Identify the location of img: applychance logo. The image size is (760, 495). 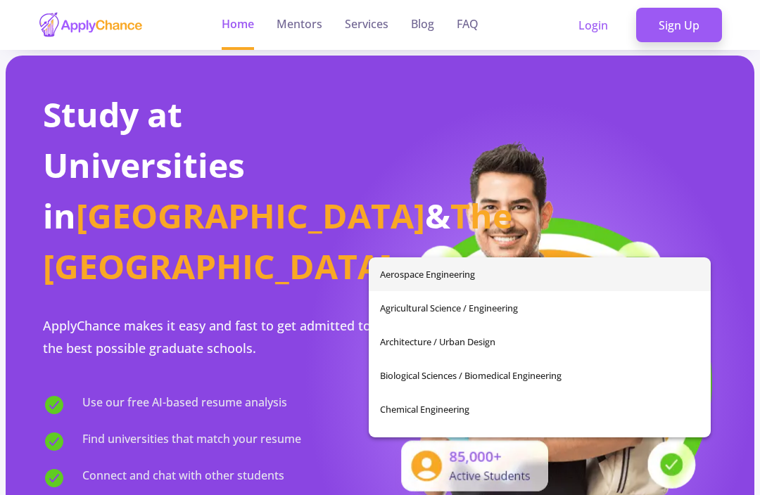
(91, 25).